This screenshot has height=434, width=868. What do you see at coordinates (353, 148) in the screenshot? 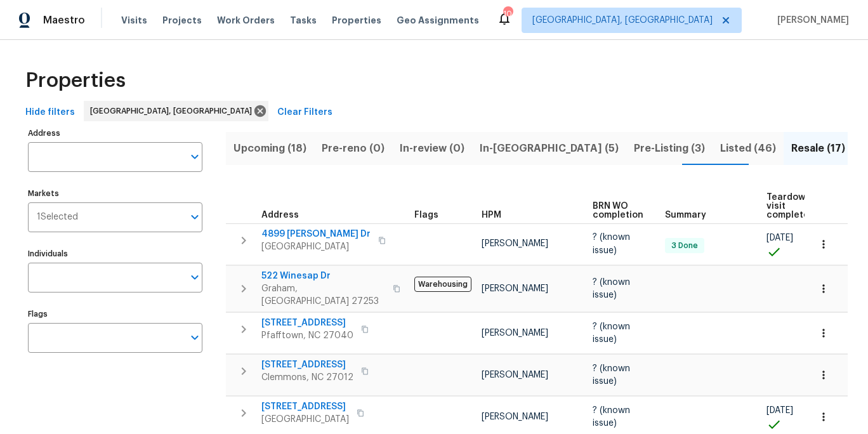
I see `span: Pre-reno (0)` at bounding box center [353, 148].